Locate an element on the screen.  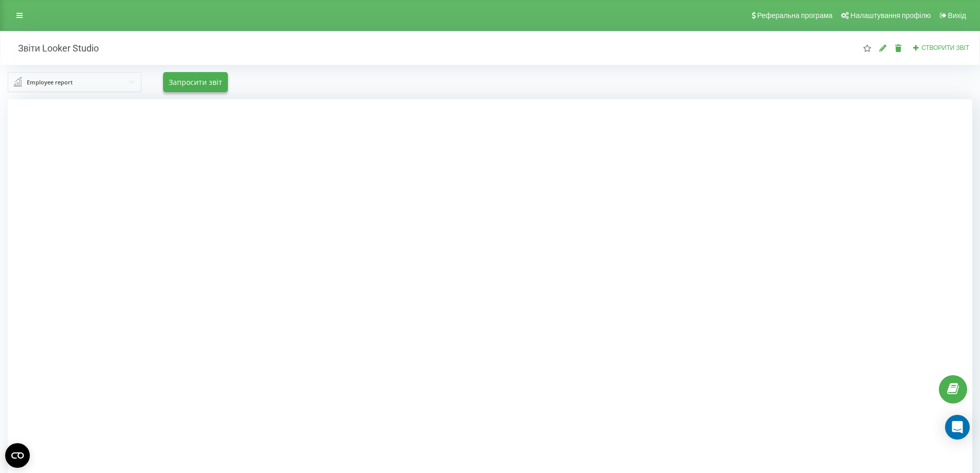
span: Реферальна програма is located at coordinates (795, 15).